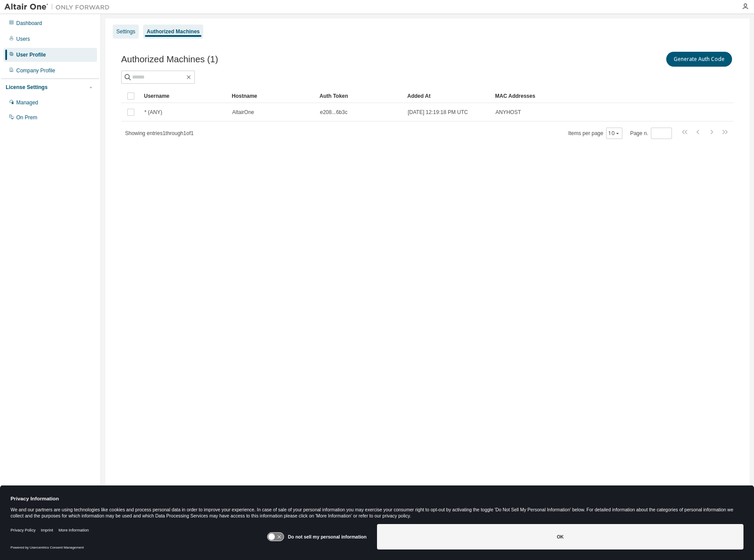  I want to click on div: Dashboard, so click(29, 24).